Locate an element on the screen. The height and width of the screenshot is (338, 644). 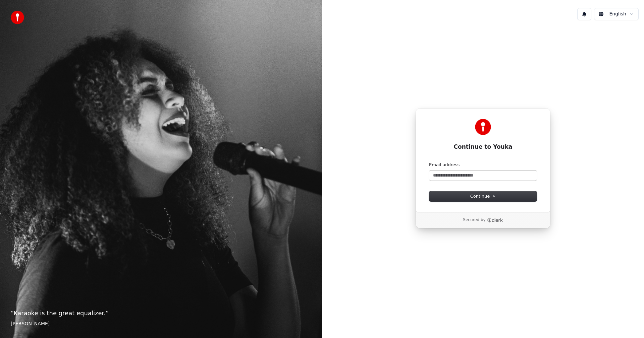
p: “ Karaoke is the great equalizer. ” is located at coordinates (161, 313).